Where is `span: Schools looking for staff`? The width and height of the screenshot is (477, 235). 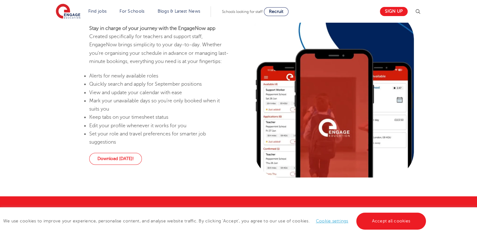
span: Schools looking for staff is located at coordinates (242, 12).